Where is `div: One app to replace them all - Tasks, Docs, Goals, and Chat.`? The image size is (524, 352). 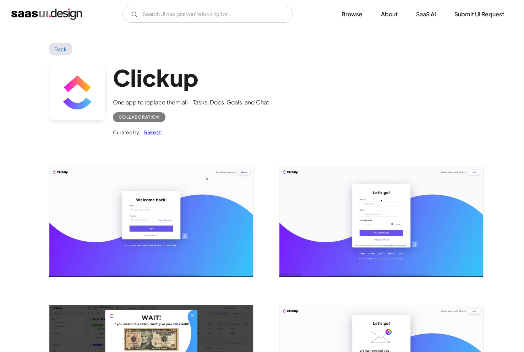 div: One app to replace them all - Tasks, Docs, Goals, and Chat. is located at coordinates (192, 102).